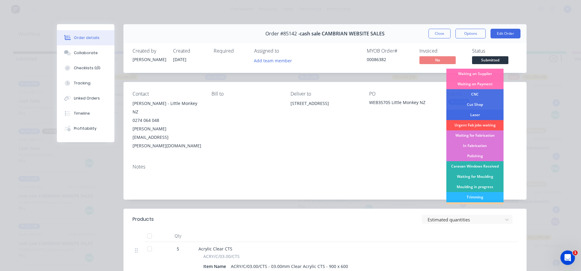  What do you see at coordinates (289, 266) in the screenshot?
I see `div: ACRY/C/03.00/CTS - 03.00mm Clear Acrylic CTS - 900 x 600` at bounding box center [289, 266].